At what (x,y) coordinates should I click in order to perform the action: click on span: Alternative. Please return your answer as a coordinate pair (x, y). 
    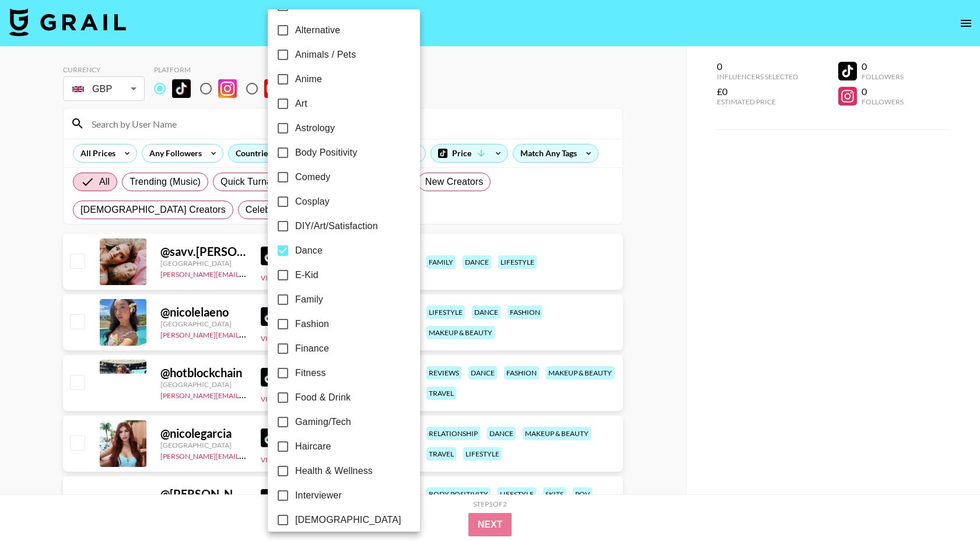
    Looking at the image, I should click on (317, 30).